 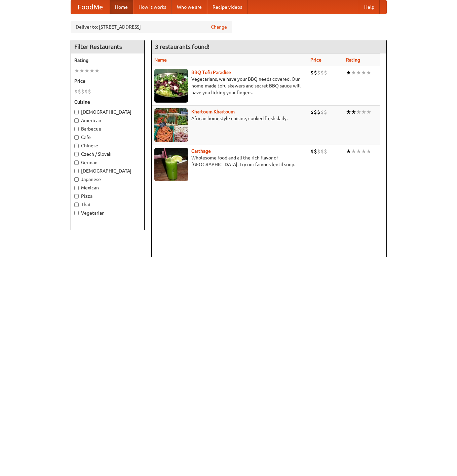 What do you see at coordinates (160, 60) in the screenshot?
I see `a: Name` at bounding box center [160, 60].